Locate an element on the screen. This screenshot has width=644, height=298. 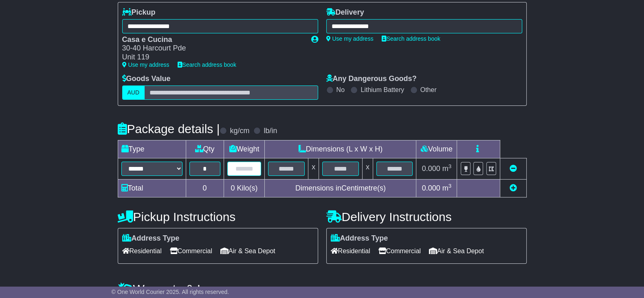
div: Unit 119 is located at coordinates (213, 57).